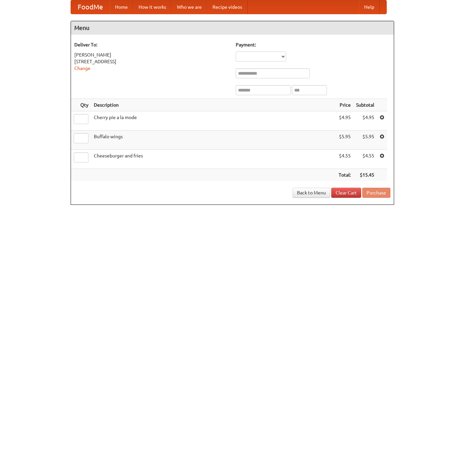 The image size is (457, 476). Describe the element at coordinates (152, 45) in the screenshot. I see `h5: Deliver To:` at that location.